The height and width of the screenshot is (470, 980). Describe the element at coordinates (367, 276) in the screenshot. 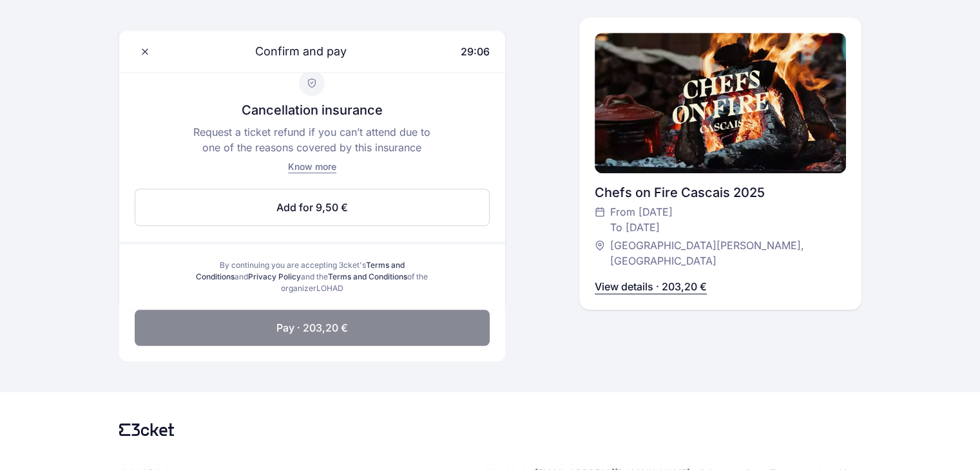

I see `a: Terms and Conditions` at that location.